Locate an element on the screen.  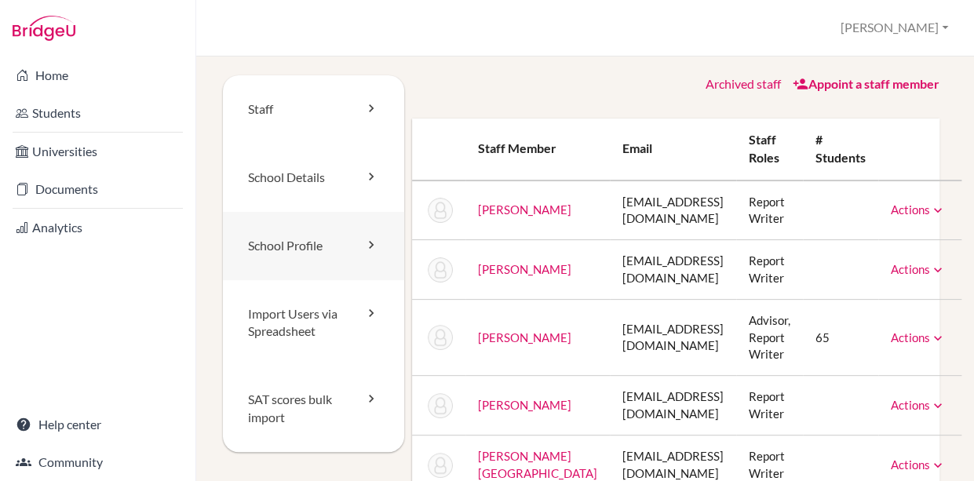
th: Staff member is located at coordinates (538, 149).